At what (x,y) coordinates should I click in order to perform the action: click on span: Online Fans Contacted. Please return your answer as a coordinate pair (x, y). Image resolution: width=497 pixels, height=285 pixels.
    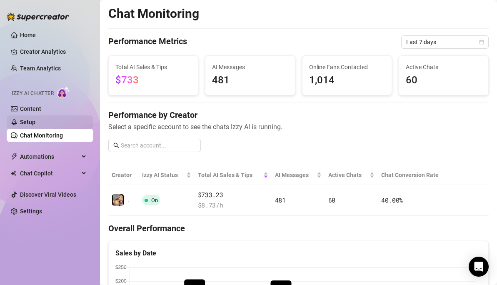
    Looking at the image, I should click on (347, 67).